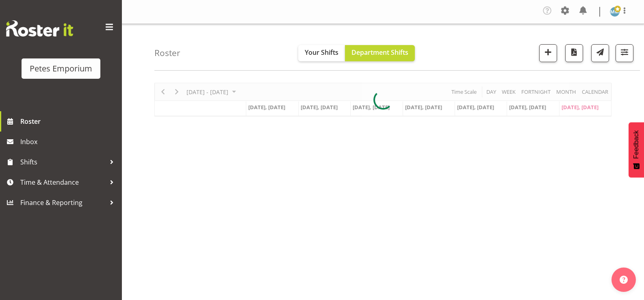  Describe the element at coordinates (548, 53) in the screenshot. I see `button: Add a new shift` at that location.